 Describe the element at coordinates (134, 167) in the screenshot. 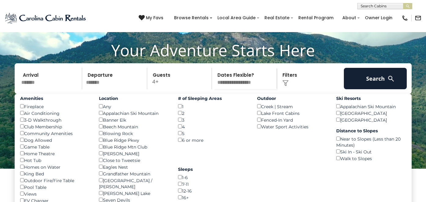

I see `div: Eagles Nest` at that location.